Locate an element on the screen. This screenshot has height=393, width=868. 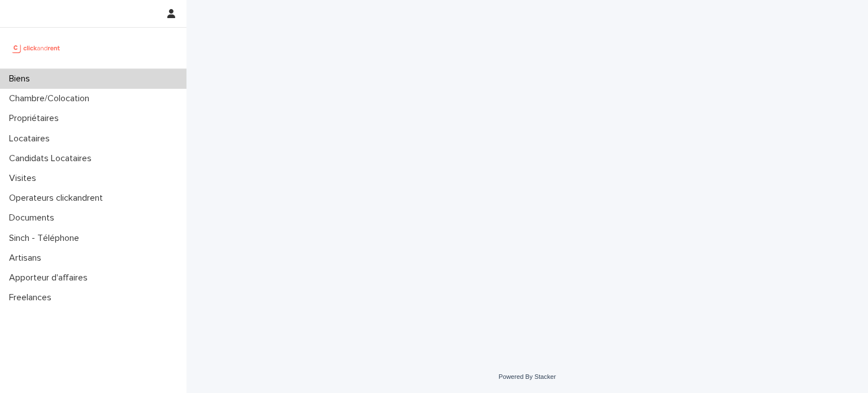
p: Biens is located at coordinates (22, 79).